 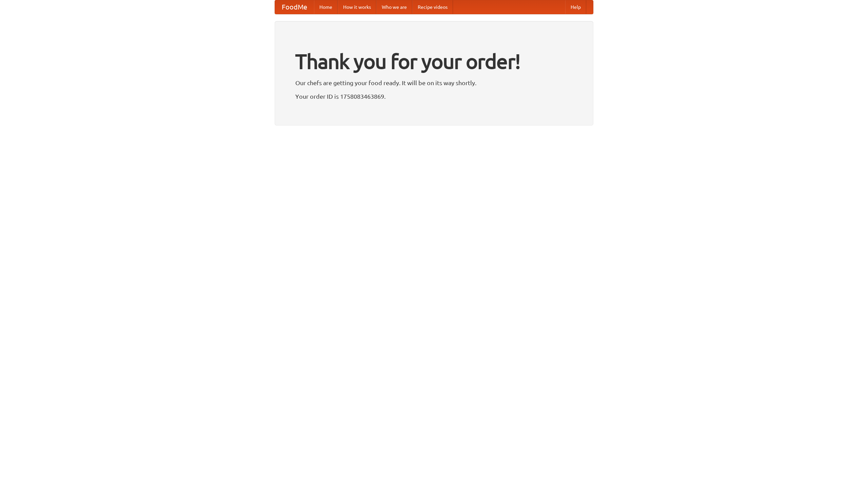 What do you see at coordinates (357, 7) in the screenshot?
I see `a: How it works` at bounding box center [357, 7].